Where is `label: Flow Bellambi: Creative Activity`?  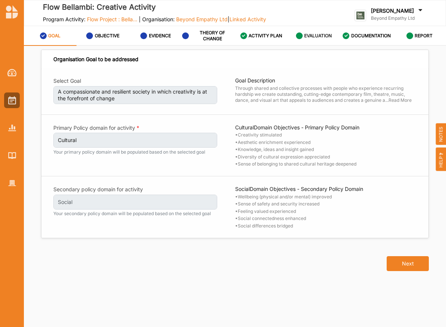 label: Flow Bellambi: Creative Activity is located at coordinates (155, 7).